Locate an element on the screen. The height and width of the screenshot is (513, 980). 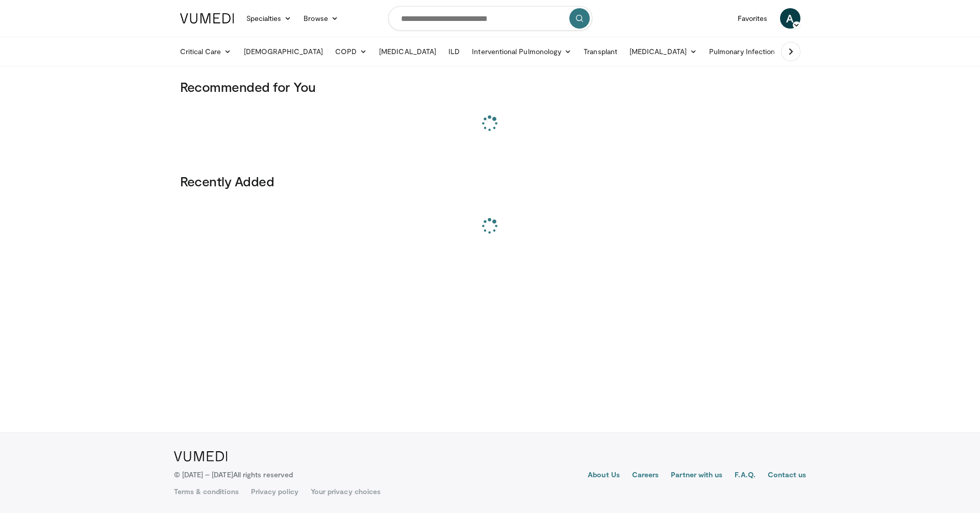
a: Transplant is located at coordinates (601, 52).